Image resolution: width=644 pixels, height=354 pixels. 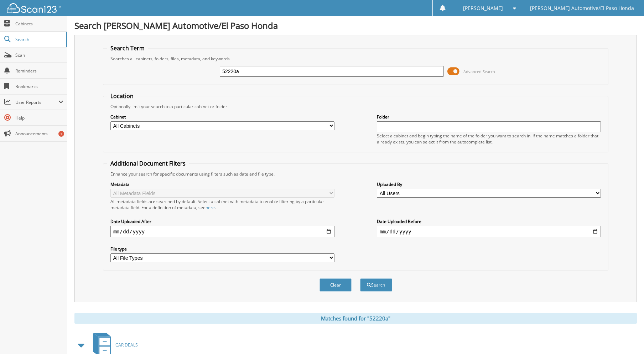 What do you see at coordinates (127, 48) in the screenshot?
I see `legend: Search Term` at bounding box center [127, 48].